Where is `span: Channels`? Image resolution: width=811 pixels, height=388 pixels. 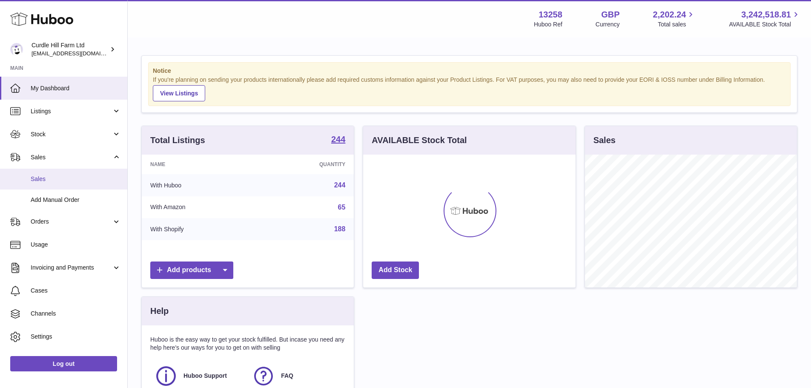 span: Channels is located at coordinates (76, 313).